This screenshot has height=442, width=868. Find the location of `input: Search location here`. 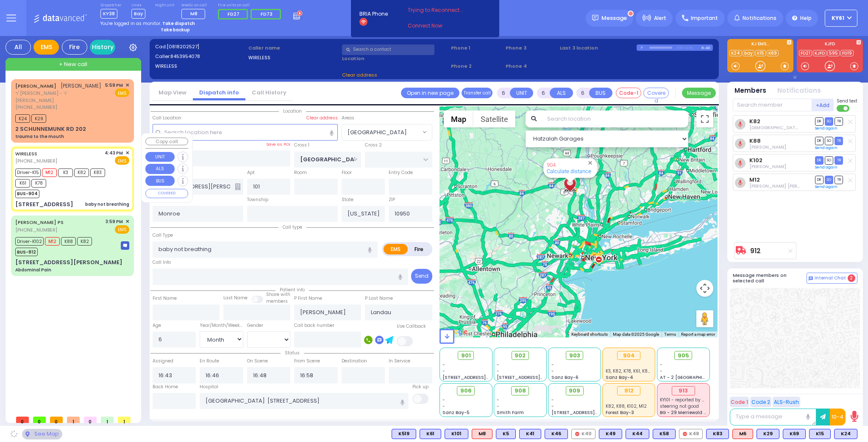

input: Search location here is located at coordinates (246, 132).